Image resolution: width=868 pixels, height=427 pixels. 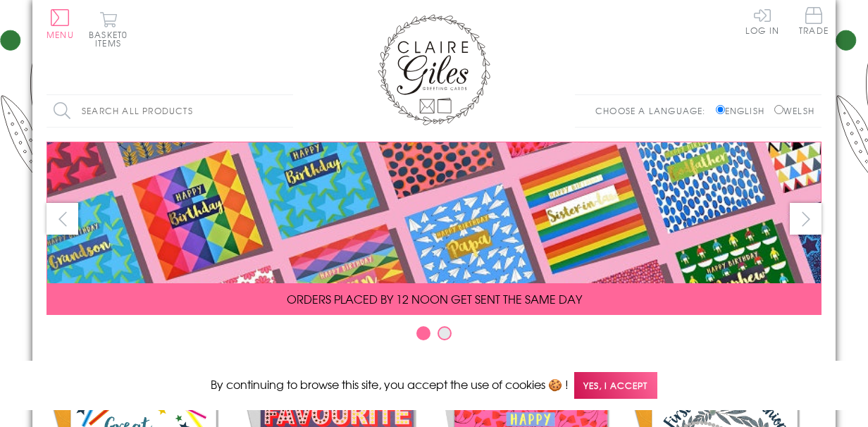 What do you see at coordinates (434, 298) in the screenshot?
I see `span: ORDERS PLACED BY 12 NOON GET SENT THE SAME DAY` at bounding box center [434, 298].